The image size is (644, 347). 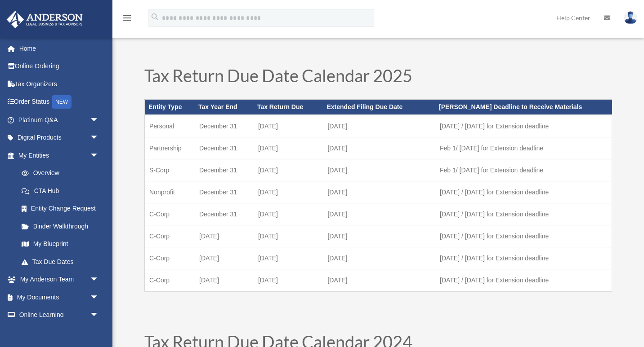 I want to click on a: Online Learningarrow_drop_down, so click(x=60, y=315).